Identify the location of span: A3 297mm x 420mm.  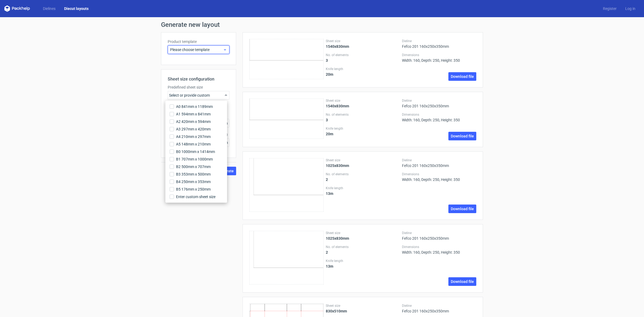
(193, 129).